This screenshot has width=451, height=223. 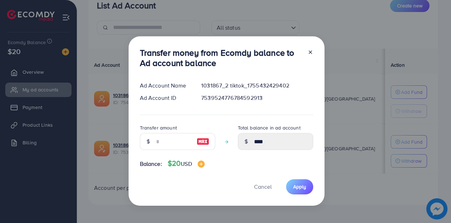 I want to click on div: 1031867_2 tiktok_1755432429402, so click(x=257, y=85).